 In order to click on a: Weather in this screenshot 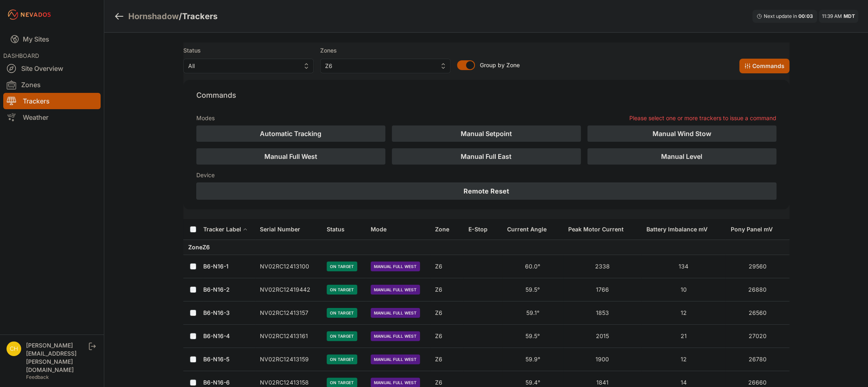, I will do `click(52, 118)`.